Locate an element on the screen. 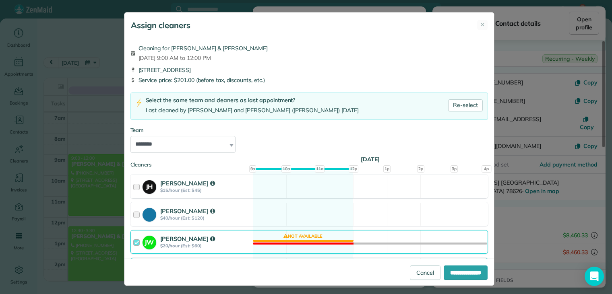 The width and height of the screenshot is (612, 294). div: Team is located at coordinates (309, 130).